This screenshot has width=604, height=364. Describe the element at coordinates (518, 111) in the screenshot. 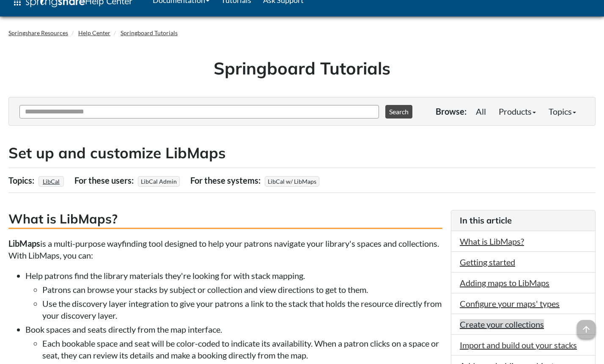

I see `a: Products` at that location.